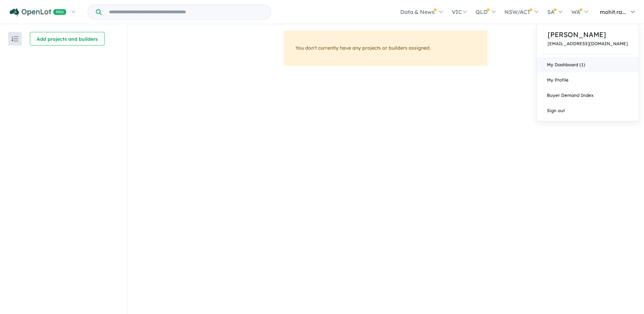  I want to click on button: Add projects and builders, so click(67, 39).